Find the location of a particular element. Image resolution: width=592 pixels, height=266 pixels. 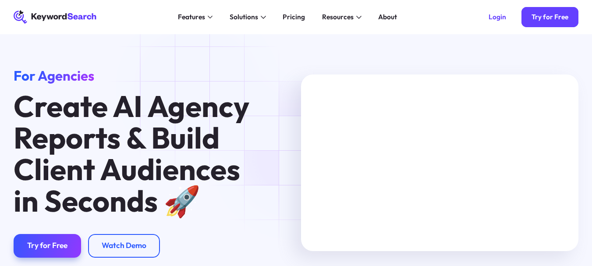

div: Login is located at coordinates (498, 17).